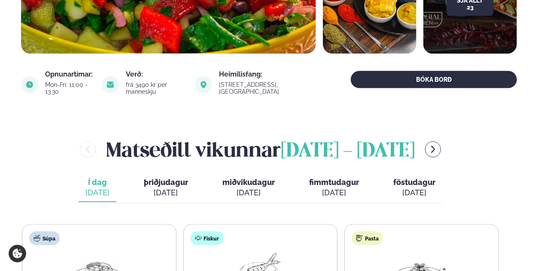 This screenshot has width=538, height=271. Describe the element at coordinates (207, 238) in the screenshot. I see `div: Fiskur` at that location.